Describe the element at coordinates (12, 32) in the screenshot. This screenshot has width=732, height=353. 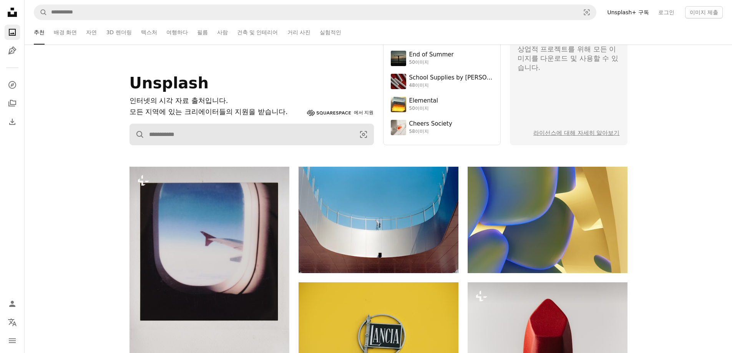
I see `a: 사진` at that location.